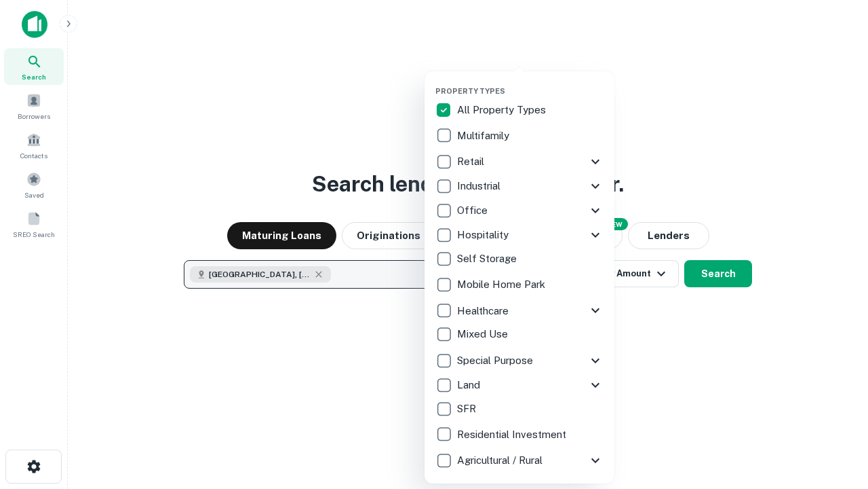  What do you see at coordinates (519, 186) in the screenshot?
I see `div: Industrial` at bounding box center [519, 186].